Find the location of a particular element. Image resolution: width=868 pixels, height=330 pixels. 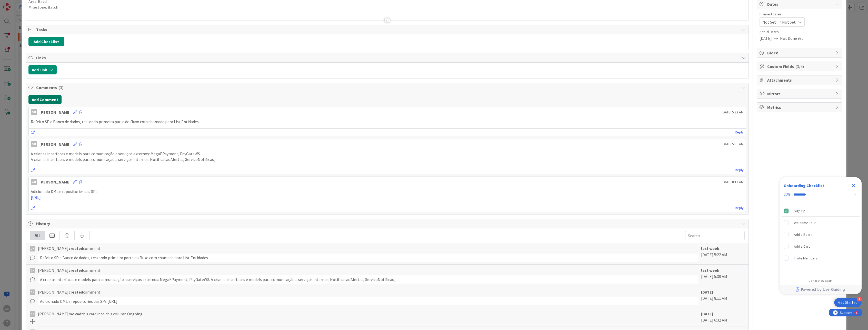

div: Invite Members is located at coordinates (806, 258).